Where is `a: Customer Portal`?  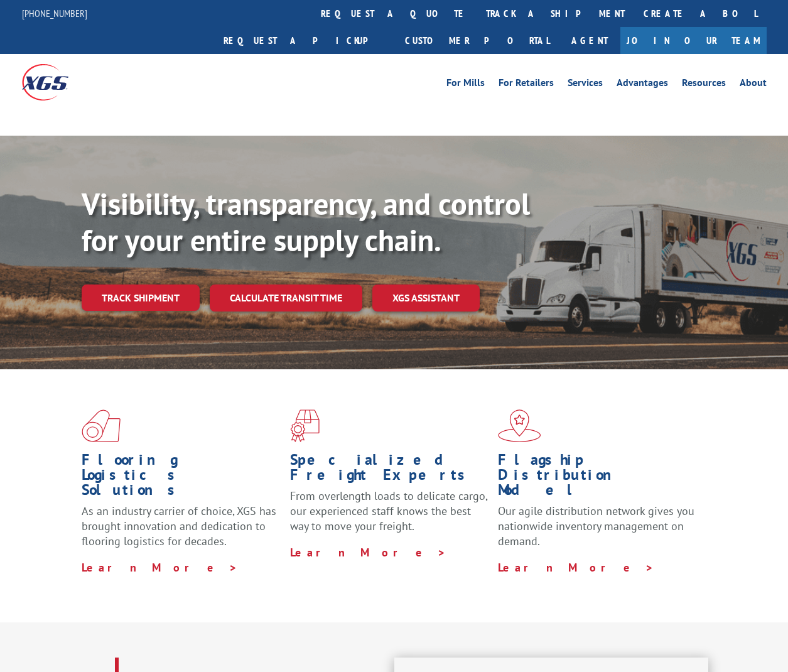
a: Customer Portal is located at coordinates (477, 40).